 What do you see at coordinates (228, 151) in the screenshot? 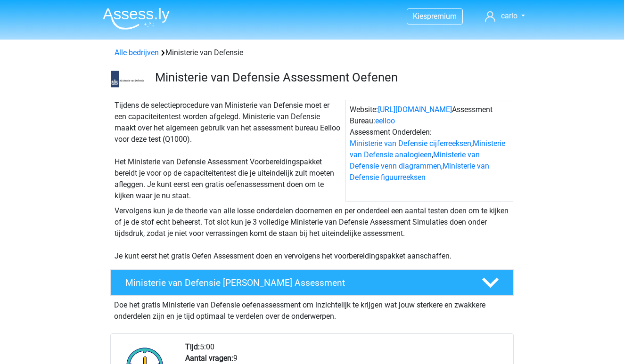
I see `div: Tijdens de selectieprocedure van Ministerie van Defensie moet er een capaciteitentest worden afge...` at bounding box center [228, 151].